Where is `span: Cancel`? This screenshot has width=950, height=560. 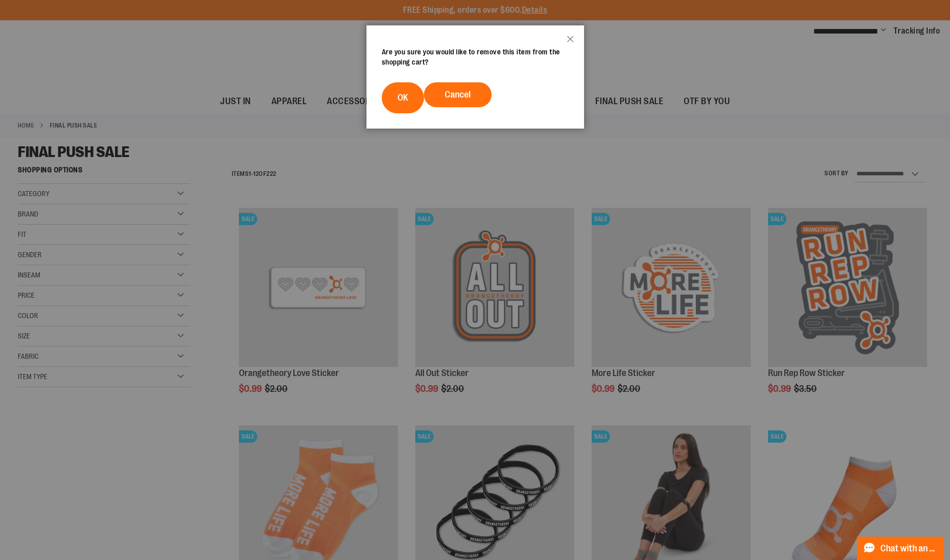 span: Cancel is located at coordinates (457, 95).